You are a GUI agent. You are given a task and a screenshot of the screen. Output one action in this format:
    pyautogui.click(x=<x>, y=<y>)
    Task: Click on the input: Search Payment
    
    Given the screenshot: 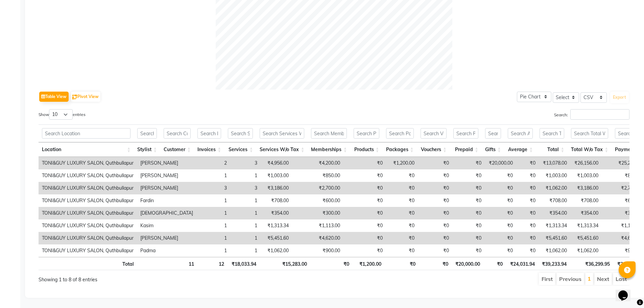 What is the action you would take?
    pyautogui.click(x=628, y=133)
    